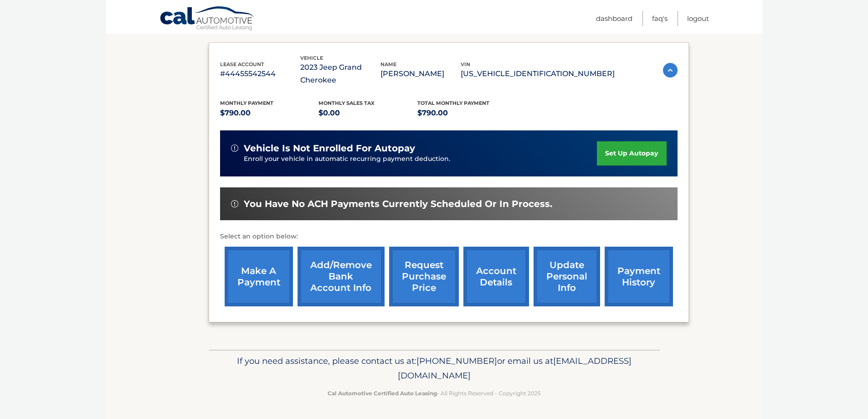 The image size is (868, 419). What do you see at coordinates (208, 19) in the screenshot?
I see `a: Cal Automotive` at bounding box center [208, 19].